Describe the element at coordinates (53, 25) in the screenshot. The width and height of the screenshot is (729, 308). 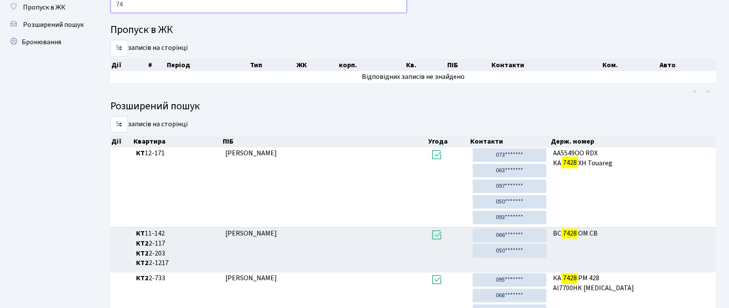
I see `span: Розширений пошук` at that location.